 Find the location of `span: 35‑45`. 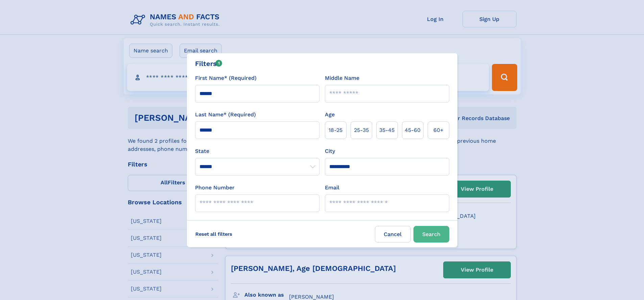

span: 35‑45 is located at coordinates (387, 130).